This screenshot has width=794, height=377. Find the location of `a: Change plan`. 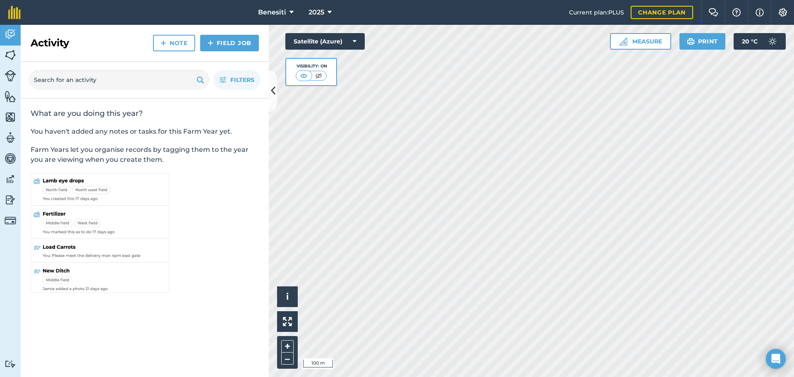

a: Change plan is located at coordinates (662, 12).